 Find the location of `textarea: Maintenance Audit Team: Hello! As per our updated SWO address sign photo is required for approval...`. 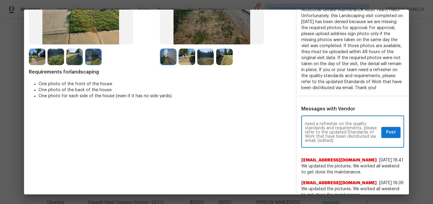

textarea: Maintenance Audit Team: Hello! As per our updated SWO address sign photo is required for approval... is located at coordinates (342, 133).